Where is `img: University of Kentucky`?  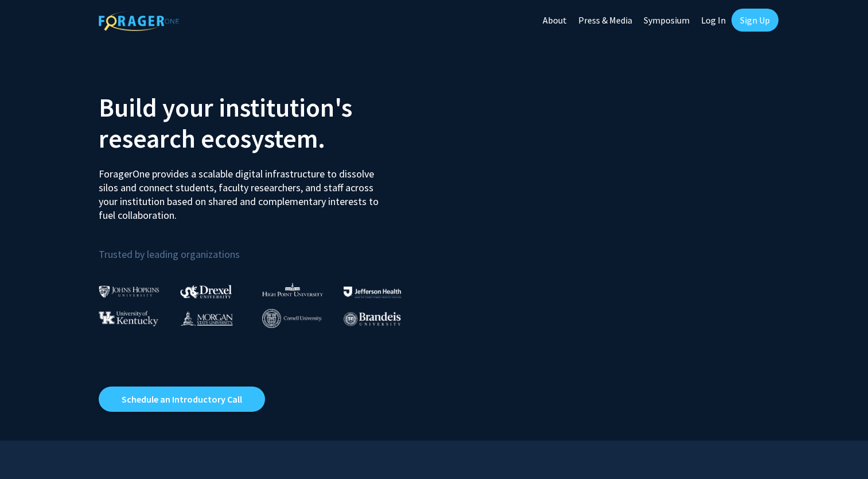 img: University of Kentucky is located at coordinates (128, 318).